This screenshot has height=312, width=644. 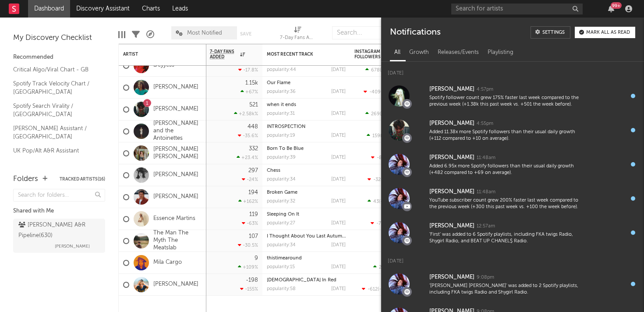 What do you see at coordinates (205, 33) in the screenshot?
I see `span: Most Notified` at bounding box center [205, 33].